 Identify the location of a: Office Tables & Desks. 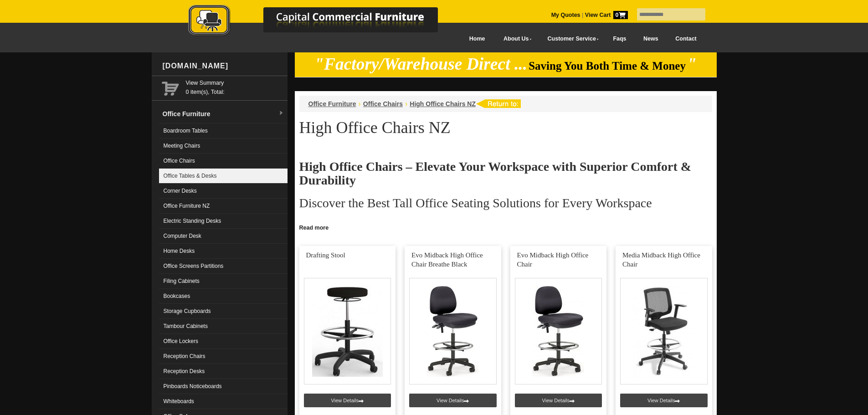
(223, 176).